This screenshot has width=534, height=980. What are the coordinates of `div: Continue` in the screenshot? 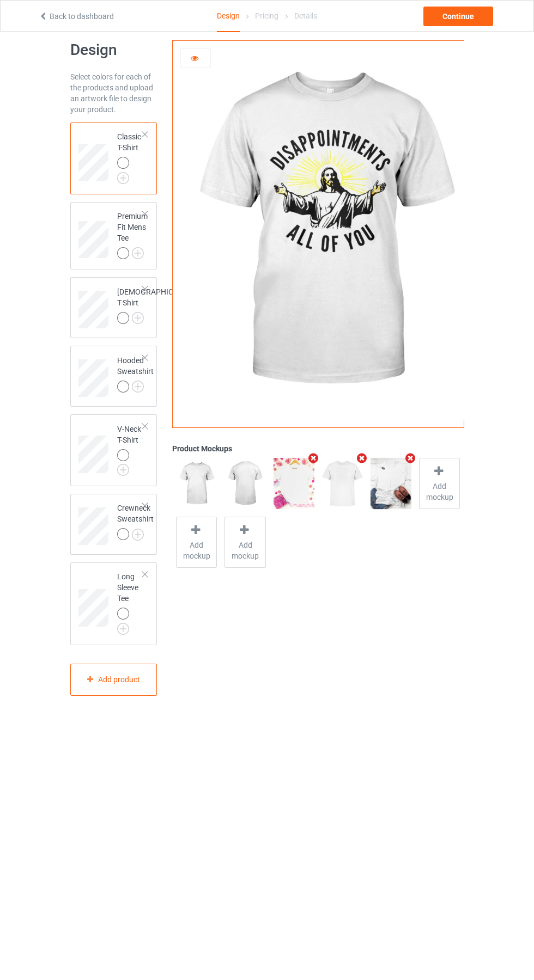 It's located at (458, 17).